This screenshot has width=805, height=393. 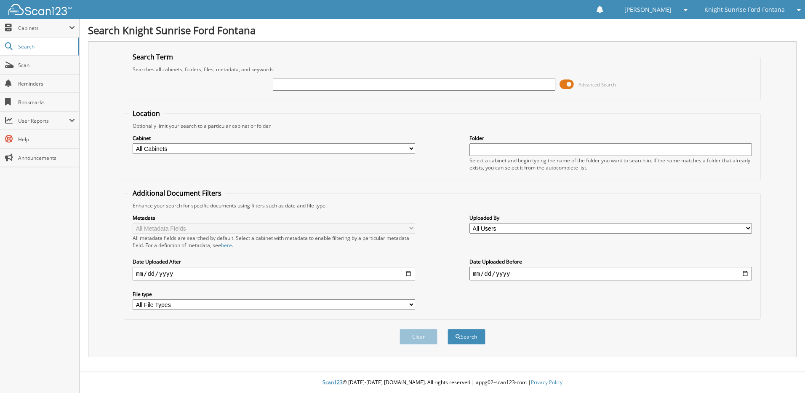 What do you see at coordinates (43, 28) in the screenshot?
I see `span: Cabinets` at bounding box center [43, 28].